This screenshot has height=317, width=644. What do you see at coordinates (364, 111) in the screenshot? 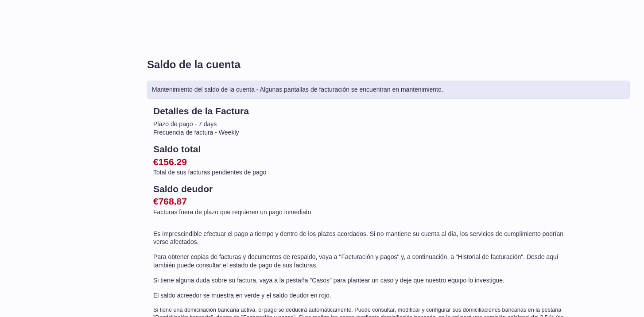
I see `h2: Detalles de la Factura` at bounding box center [364, 111].